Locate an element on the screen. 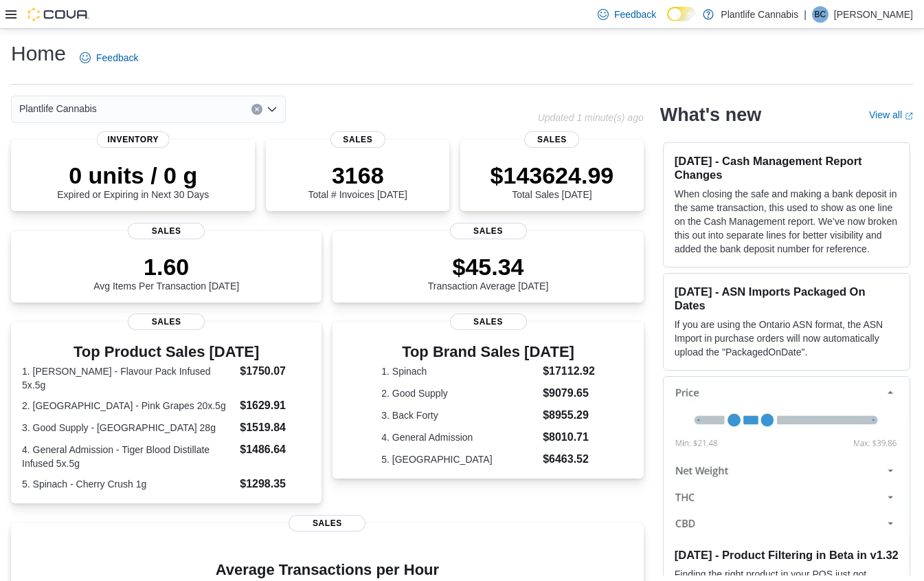  button: Clear input is located at coordinates (257, 109).